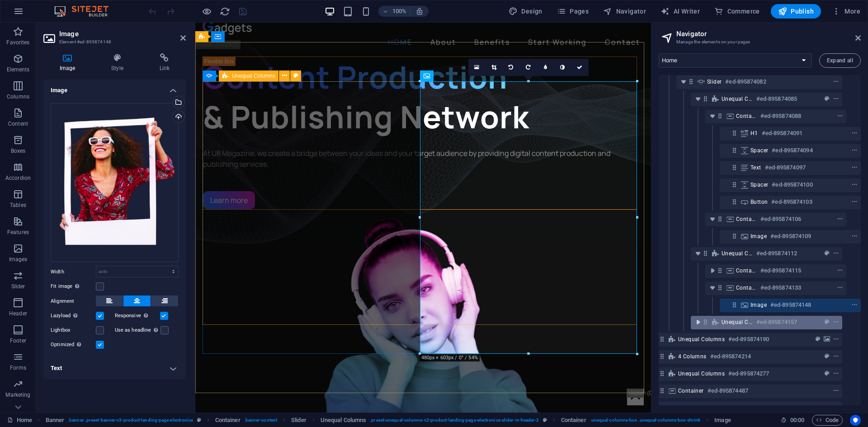 This screenshot has height=427, width=868. Describe the element at coordinates (795, 11) in the screenshot. I see `button: Publish` at that location.